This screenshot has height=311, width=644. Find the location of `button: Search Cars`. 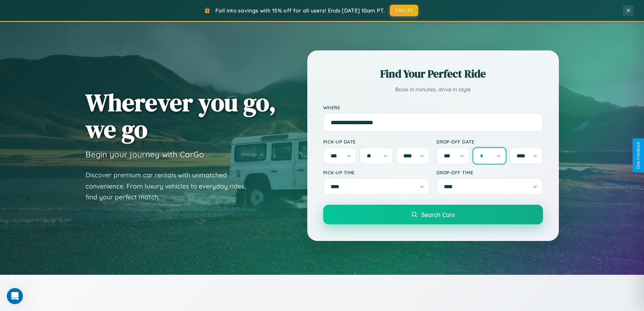

button: Search Cars is located at coordinates (433, 214).